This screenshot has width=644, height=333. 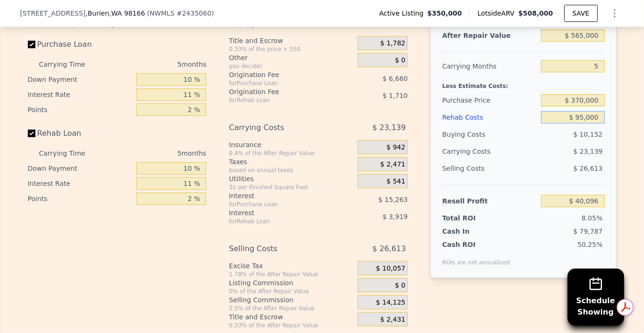 I want to click on input: Purchase Loan, so click(x=31, y=45).